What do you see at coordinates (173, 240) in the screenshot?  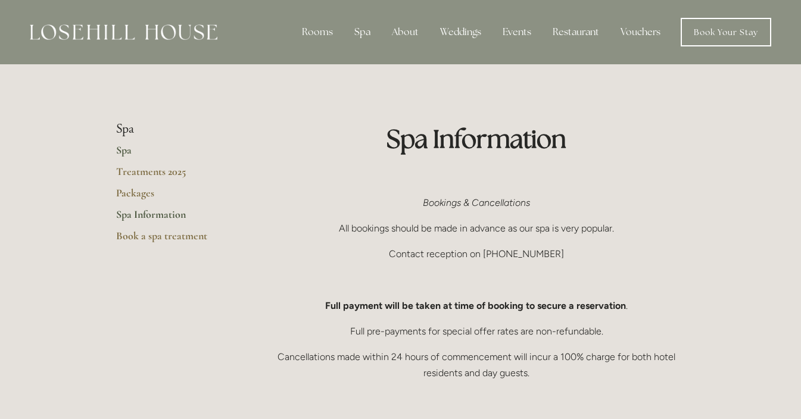 I see `a: Book a spa treatment` at bounding box center [173, 240].